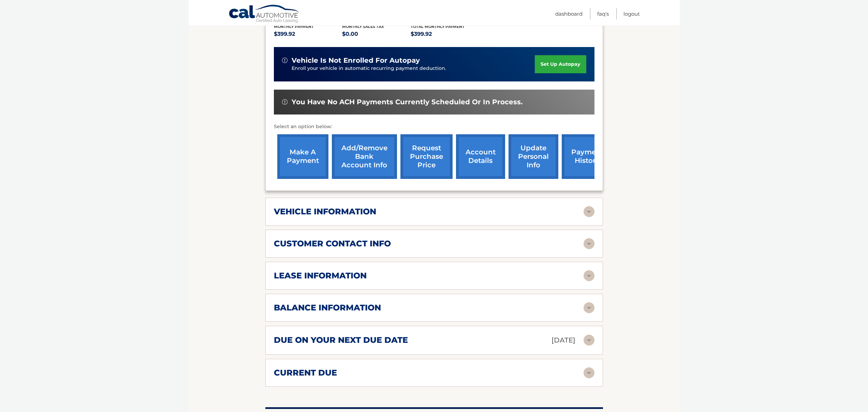 The width and height of the screenshot is (868, 412). Describe the element at coordinates (603, 13) in the screenshot. I see `a: FAQ's` at that location.